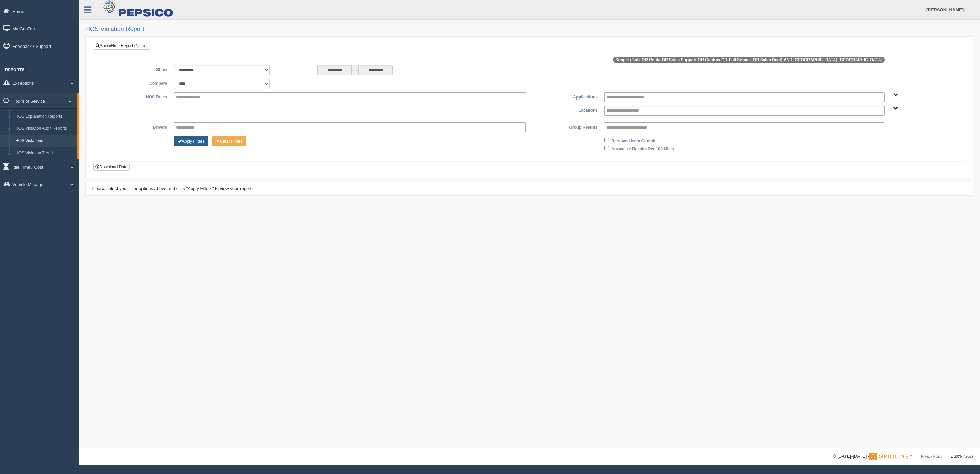  What do you see at coordinates (135, 69) in the screenshot?
I see `label: Show` at bounding box center [135, 69].